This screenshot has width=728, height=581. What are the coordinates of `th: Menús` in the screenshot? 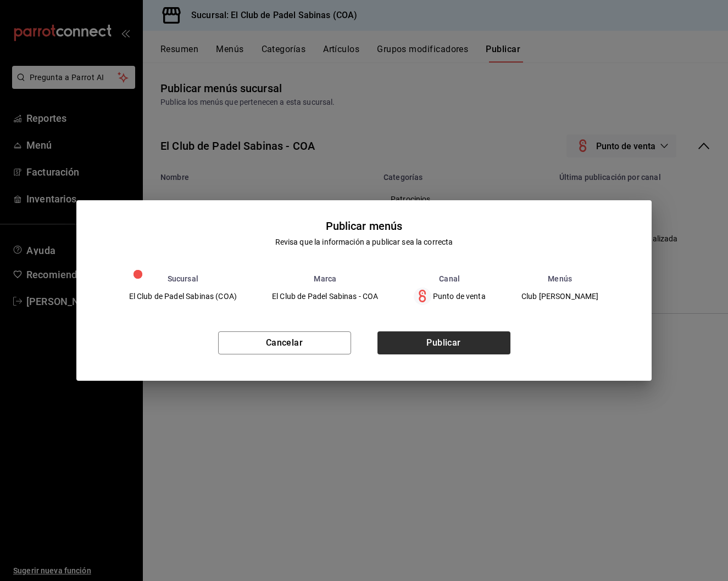 It's located at (560, 279).